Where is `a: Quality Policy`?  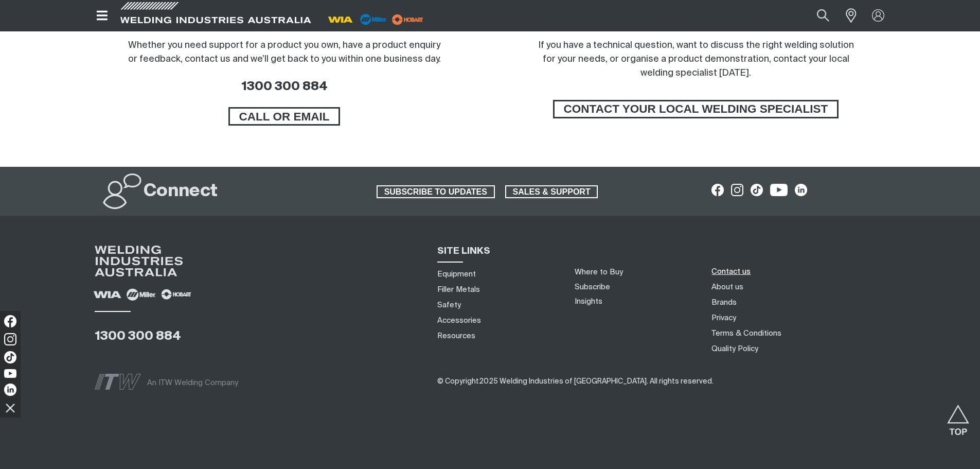
a: Quality Policy is located at coordinates (734, 348).